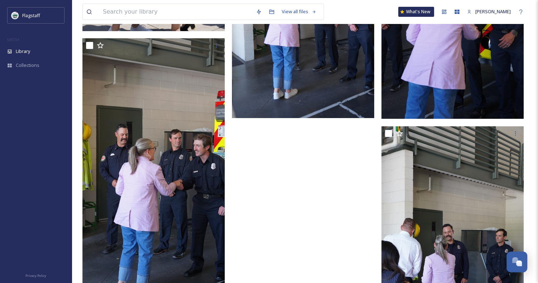 This screenshot has width=538, height=283. What do you see at coordinates (36, 276) in the screenshot?
I see `a: Privacy Policy` at bounding box center [36, 276].